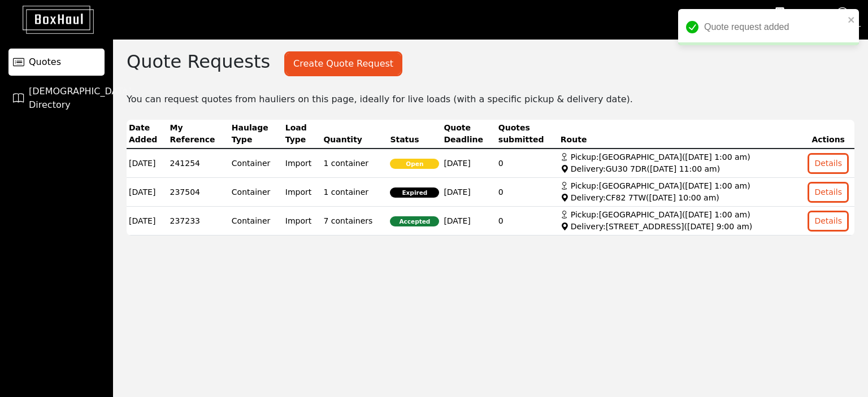 The image size is (868, 397). What do you see at coordinates (354, 221) in the screenshot?
I see `td: 7 containers` at bounding box center [354, 221].